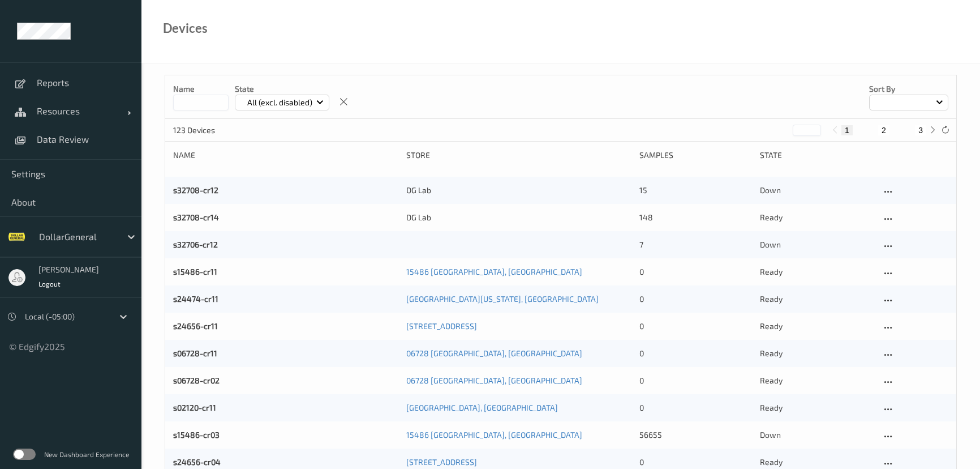  Describe the element at coordinates (196, 434) in the screenshot. I see `a: s15486-cr03` at that location.